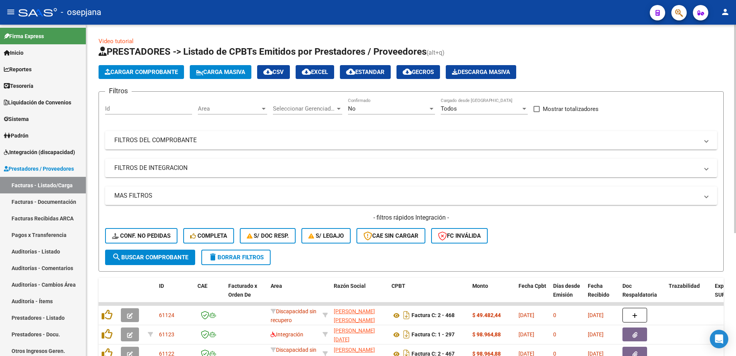  What do you see at coordinates (268, 236) in the screenshot?
I see `button: S/ Doc Resp.` at bounding box center [268, 236].